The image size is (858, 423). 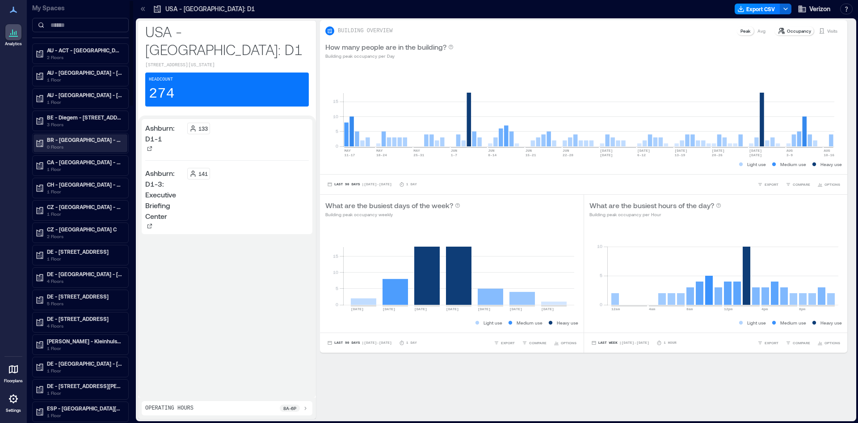 I want to click on p: 274, so click(x=162, y=94).